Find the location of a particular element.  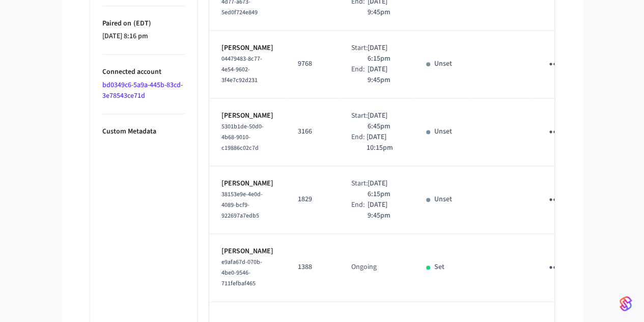

p: Connected account is located at coordinates (144, 72).